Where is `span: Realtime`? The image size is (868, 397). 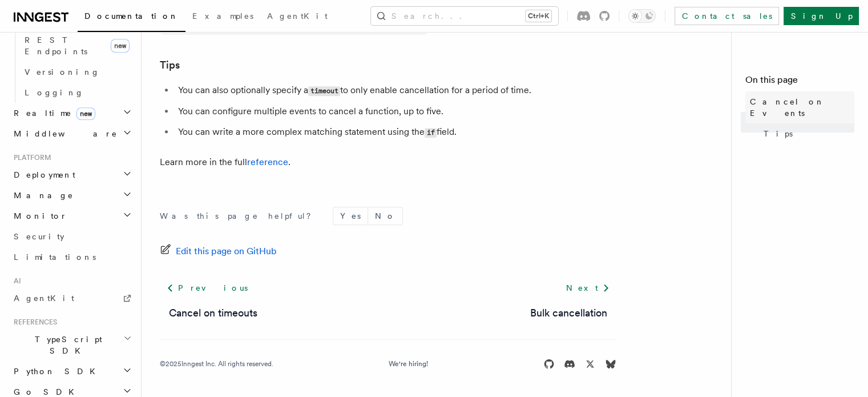 span: Realtime is located at coordinates (52, 113).